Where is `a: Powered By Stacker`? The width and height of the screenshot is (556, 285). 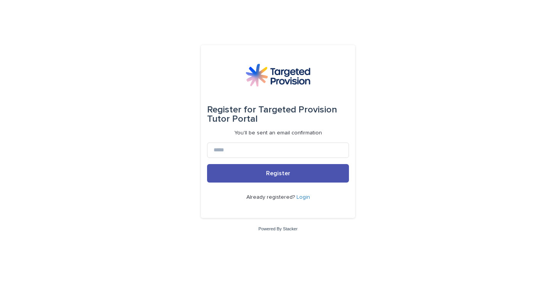
a: Powered By Stacker is located at coordinates (278, 229).